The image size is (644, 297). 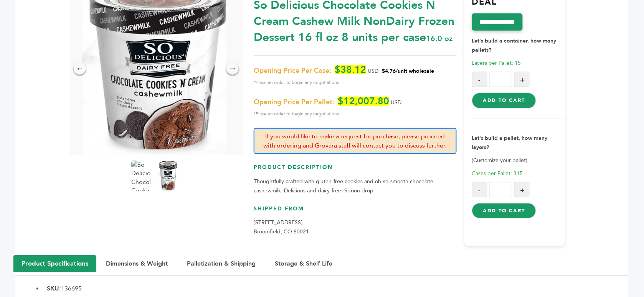 I want to click on p: If you would like to make a request for purchase, please proceed with ordering and Grovara staff ..., so click(x=355, y=141).